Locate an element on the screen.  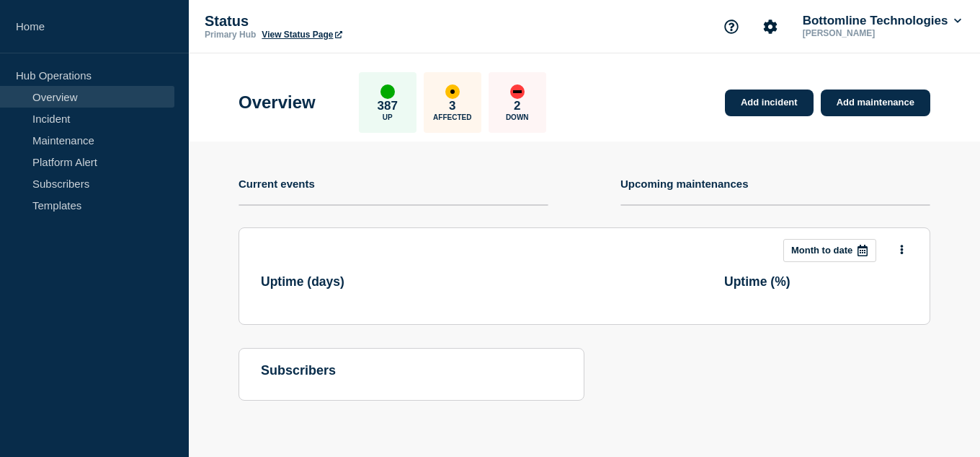
div: up is located at coordinates (388, 92).